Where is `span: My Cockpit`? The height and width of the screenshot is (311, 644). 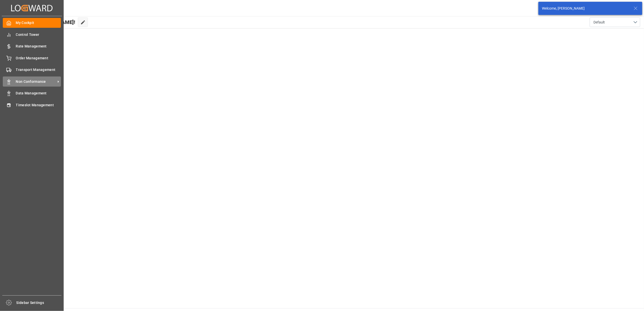 span: My Cockpit is located at coordinates (38, 23).